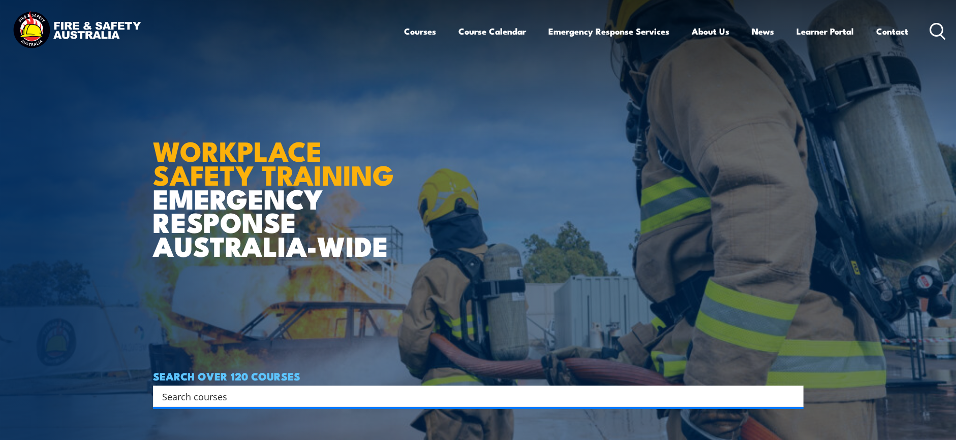 The width and height of the screenshot is (956, 440). I want to click on strong: WORKPLACE SAFETY TRAINING, so click(273, 162).